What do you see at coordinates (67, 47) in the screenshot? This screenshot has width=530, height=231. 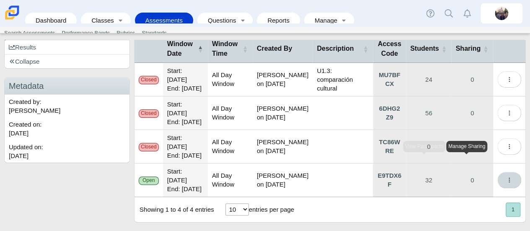 I see `a: Results` at bounding box center [67, 47].